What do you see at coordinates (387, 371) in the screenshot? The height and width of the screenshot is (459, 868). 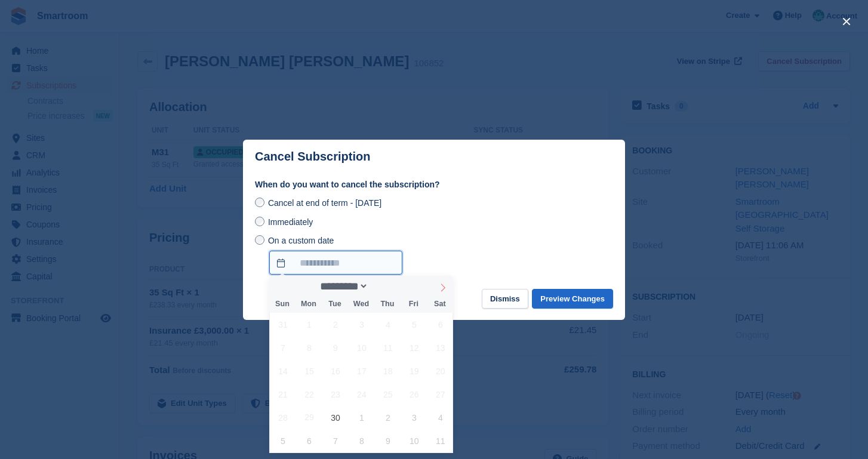 I see `span: September 18, 2025` at bounding box center [387, 371].